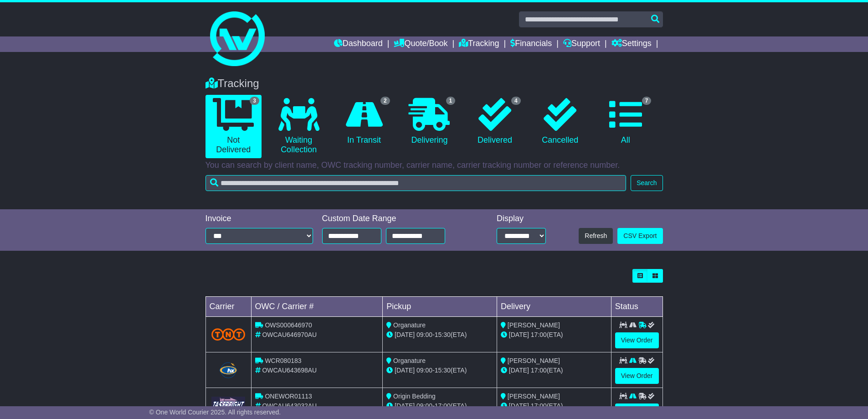  I want to click on a: Cancelled, so click(560, 122).